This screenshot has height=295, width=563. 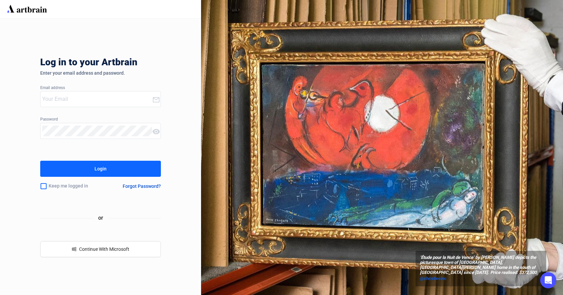 What do you see at coordinates (73, 186) in the screenshot?
I see `div: Keep me logged in` at bounding box center [73, 186].